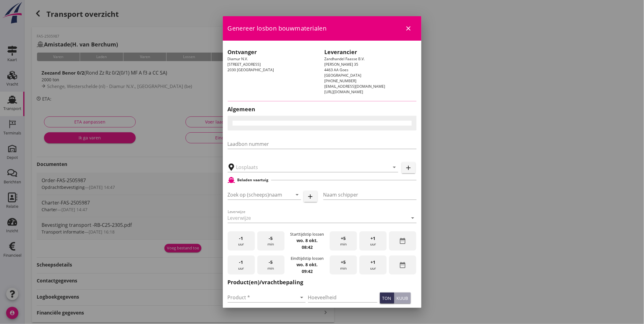  I want to click on button: kuub, so click(402, 298).